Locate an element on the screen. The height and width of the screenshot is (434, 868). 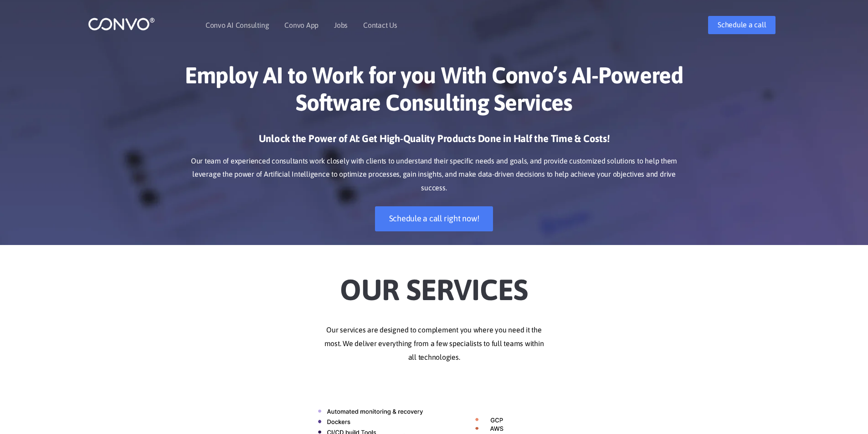
a: Jobs is located at coordinates (341, 25).